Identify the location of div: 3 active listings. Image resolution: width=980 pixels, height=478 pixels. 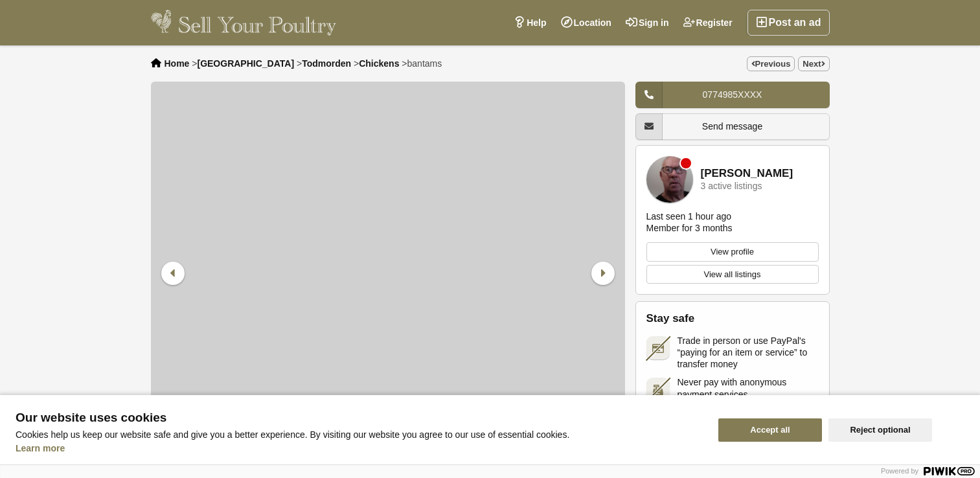
(731, 186).